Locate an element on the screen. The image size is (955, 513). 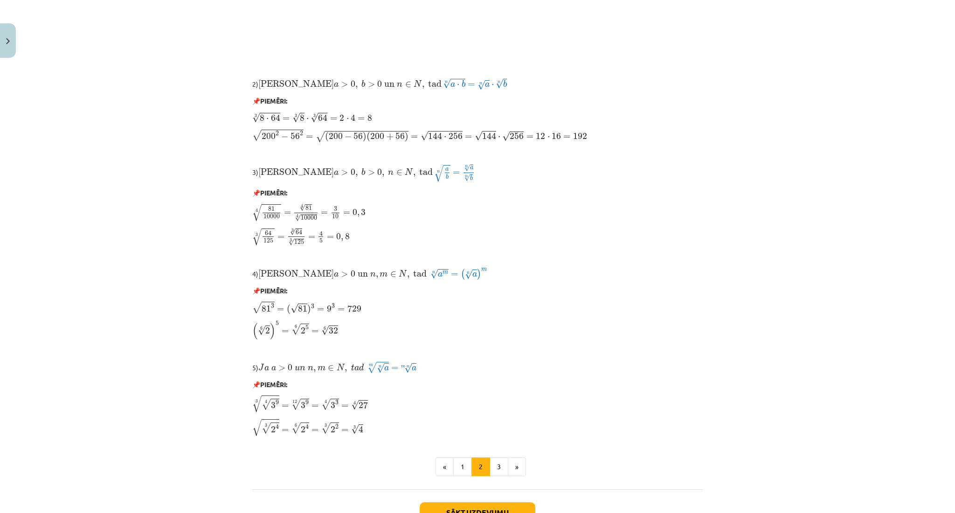
span: 32 is located at coordinates (333, 331).